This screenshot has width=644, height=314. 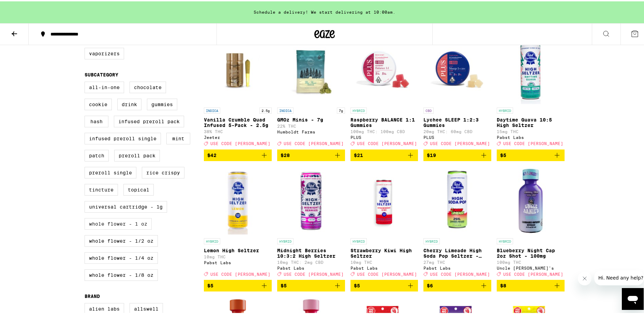 I want to click on p: 22% THC, so click(x=311, y=124).